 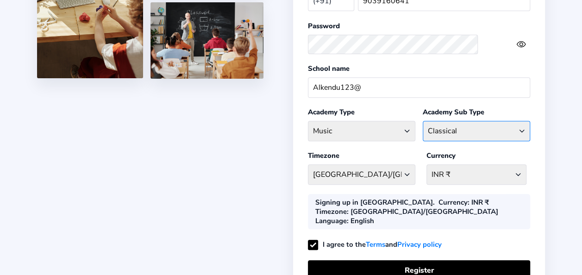 I want to click on label: Currency, so click(x=441, y=156).